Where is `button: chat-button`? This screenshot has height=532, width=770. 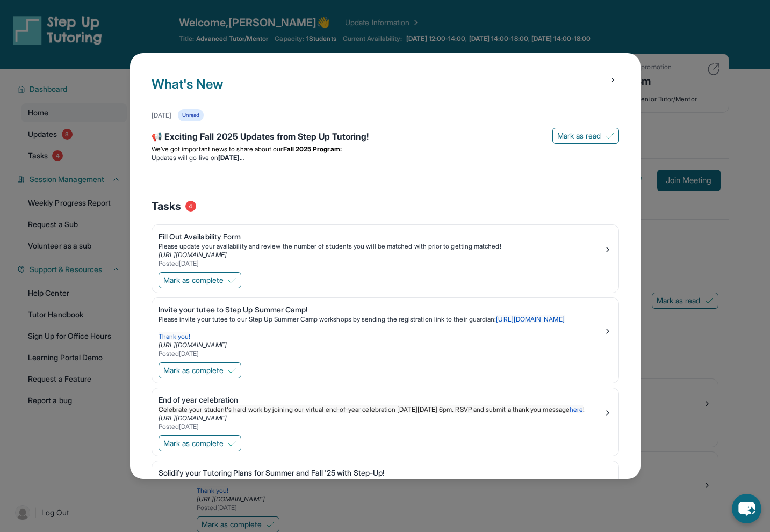
button: chat-button is located at coordinates (746, 509).